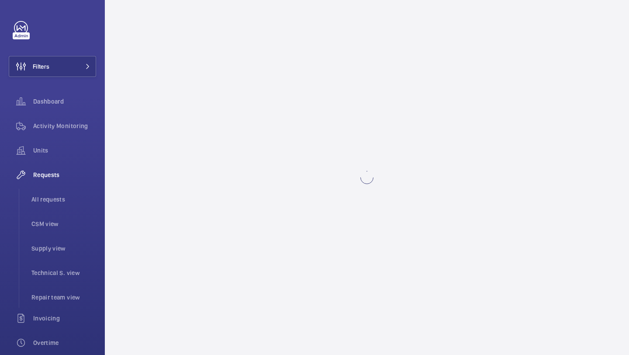 Image resolution: width=629 pixels, height=355 pixels. I want to click on span: Technical S. view, so click(64, 272).